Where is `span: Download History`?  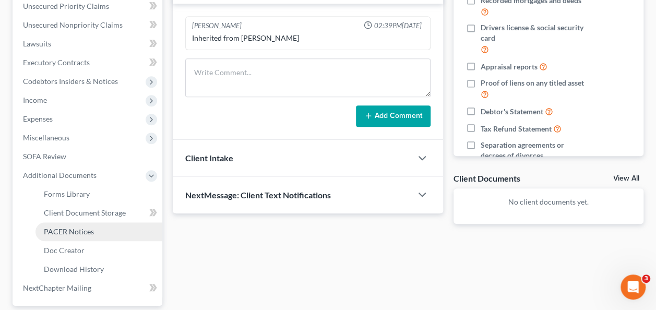 span: Download History is located at coordinates (74, 269).